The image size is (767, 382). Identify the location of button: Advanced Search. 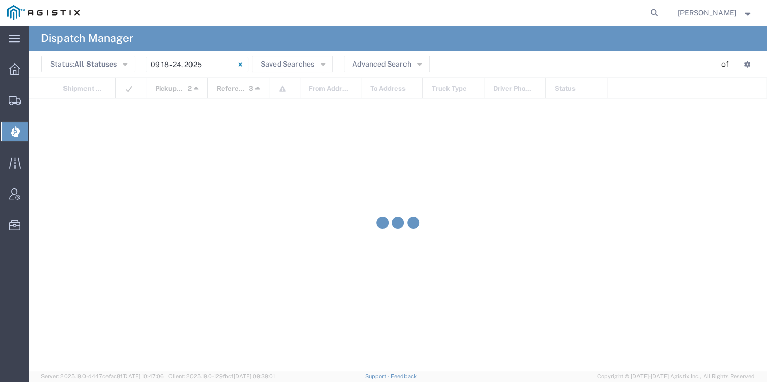
(387, 64).